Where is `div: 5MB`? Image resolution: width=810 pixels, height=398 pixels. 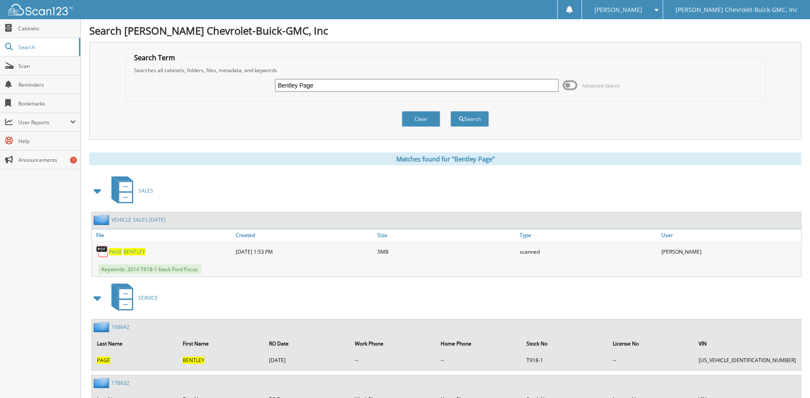 div: 5MB is located at coordinates (446, 251).